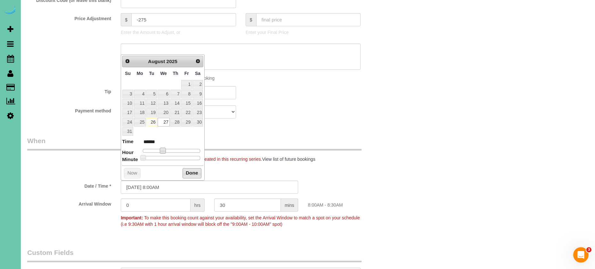 This screenshot has width=595, height=269. I want to click on a: 20, so click(164, 112).